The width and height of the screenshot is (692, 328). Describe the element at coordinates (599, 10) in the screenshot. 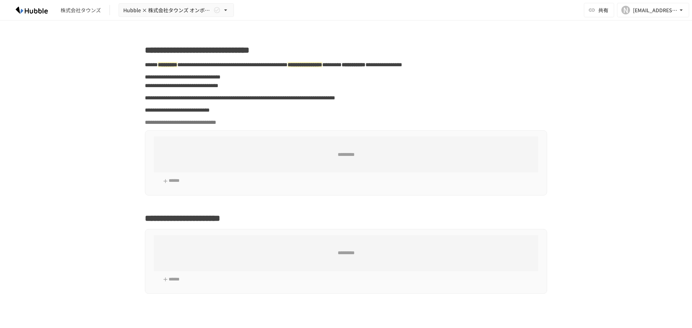

I see `button: 共有` at that location.